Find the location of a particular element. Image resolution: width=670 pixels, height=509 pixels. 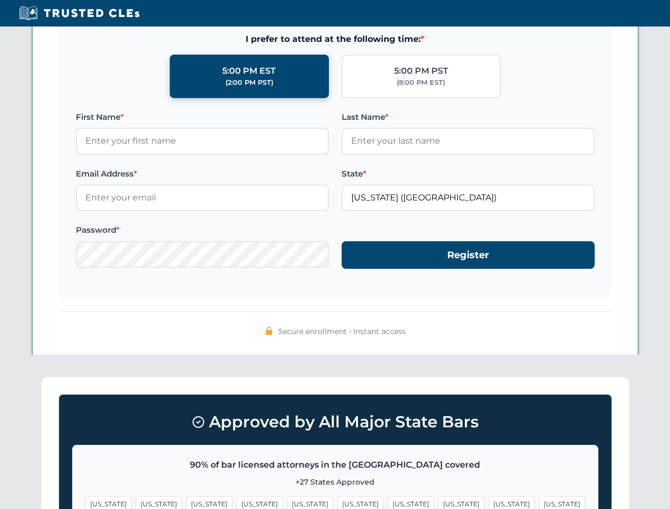

input: Enter your email is located at coordinates (202, 198).